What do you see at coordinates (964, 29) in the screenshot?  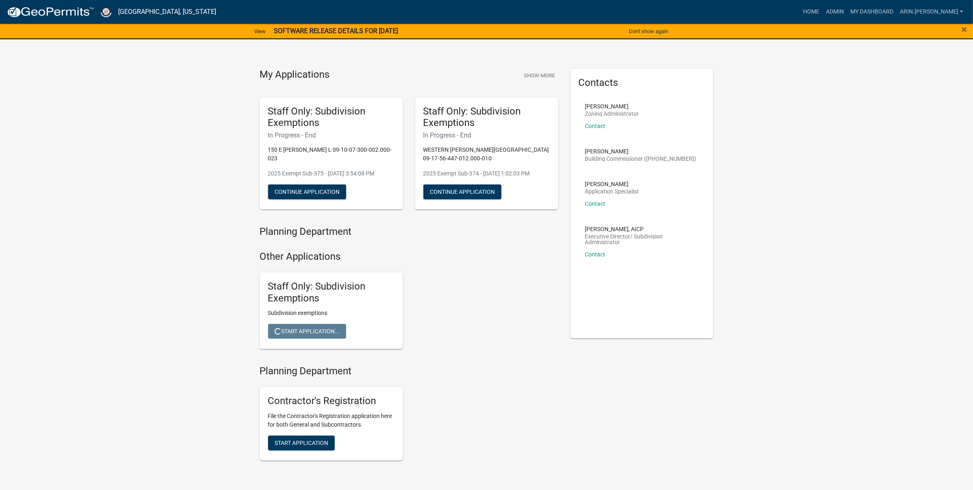 I see `button: Close` at bounding box center [964, 29].